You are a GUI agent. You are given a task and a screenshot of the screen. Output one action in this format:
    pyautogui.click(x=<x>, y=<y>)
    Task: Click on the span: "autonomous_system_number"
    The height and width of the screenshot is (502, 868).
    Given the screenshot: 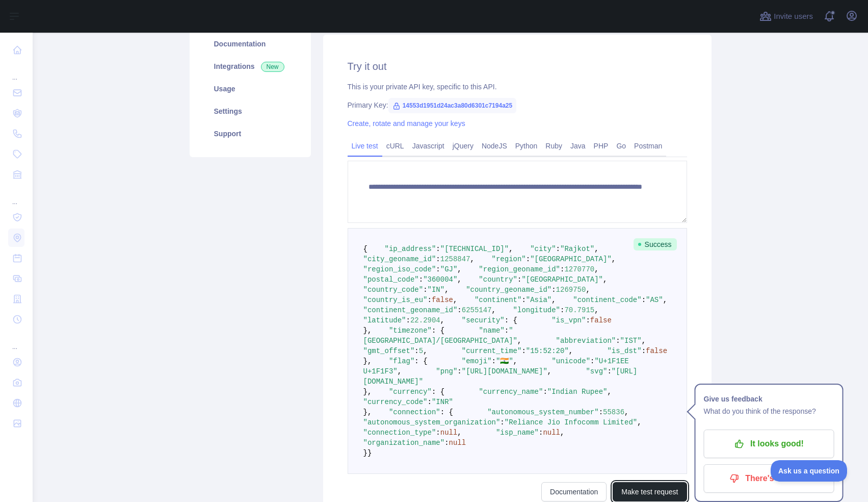 What is the action you would take?
    pyautogui.click(x=543, y=412)
    